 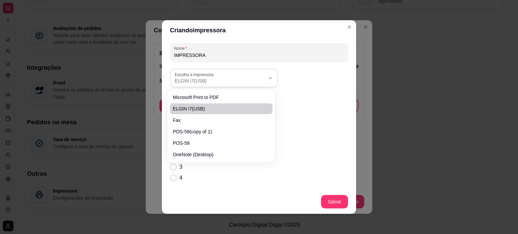 I want to click on span: Fax, so click(x=218, y=120).